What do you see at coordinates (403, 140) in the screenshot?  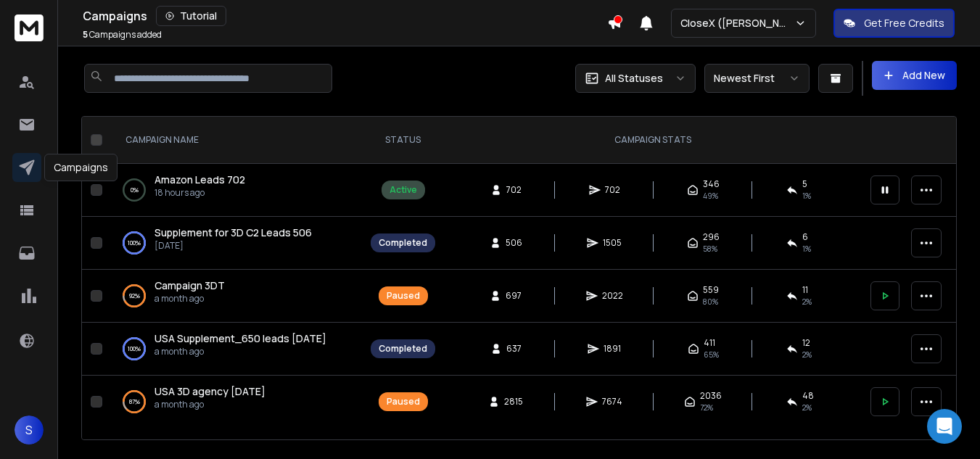 I see `th: STATUS` at bounding box center [403, 140].